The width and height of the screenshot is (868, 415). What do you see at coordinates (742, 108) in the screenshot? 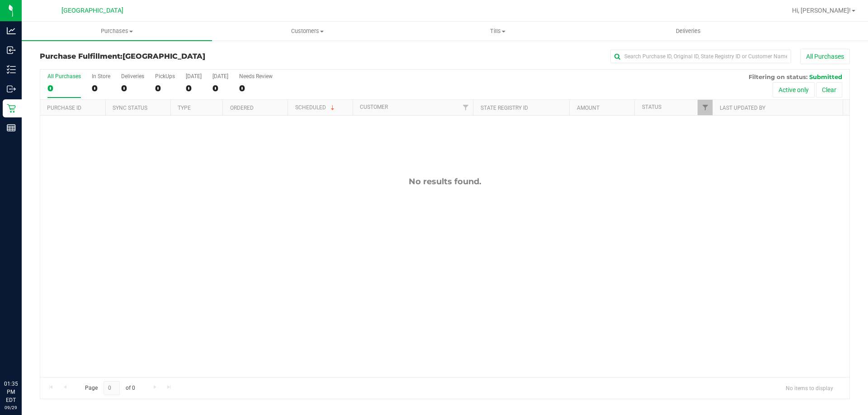
I see `a: Last Updated By` at bounding box center [742, 108].